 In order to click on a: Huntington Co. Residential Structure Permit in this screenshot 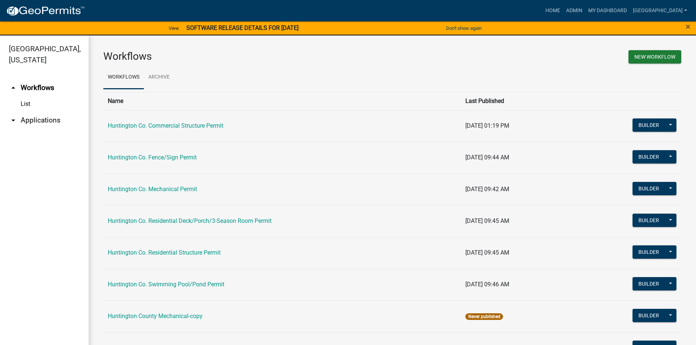, I will do `click(164, 253)`.